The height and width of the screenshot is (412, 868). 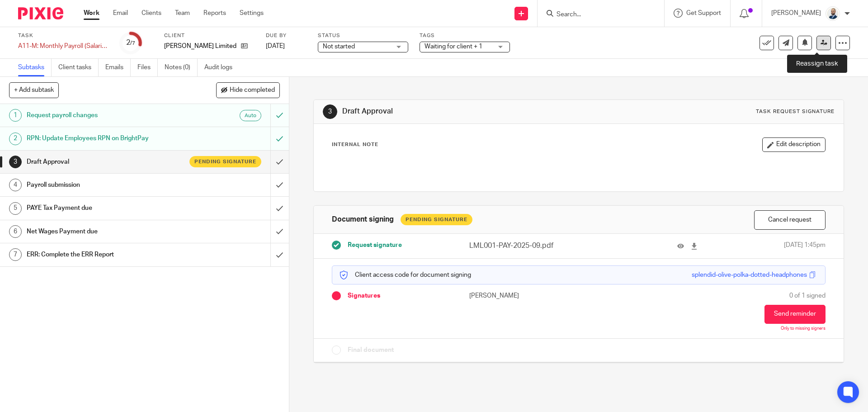 What do you see at coordinates (78, 68) in the screenshot?
I see `a: Client tasks` at bounding box center [78, 68].